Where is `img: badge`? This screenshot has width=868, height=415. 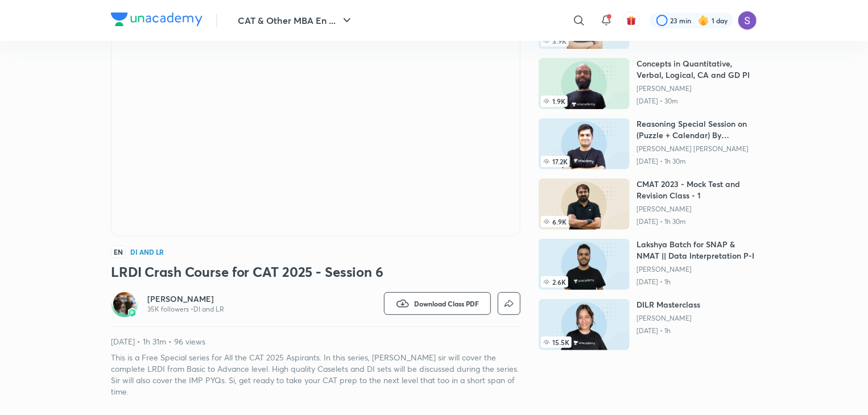 img: badge is located at coordinates (132, 313).